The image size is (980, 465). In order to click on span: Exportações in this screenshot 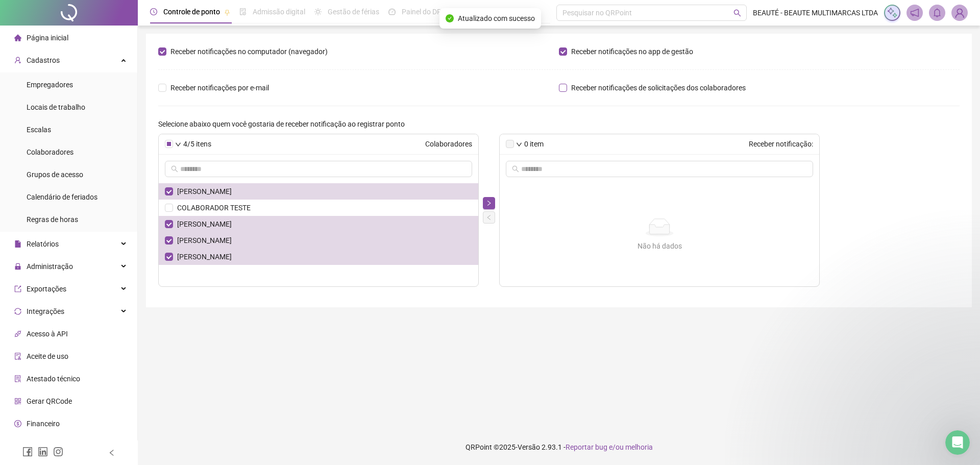, I will do `click(47, 289)`.